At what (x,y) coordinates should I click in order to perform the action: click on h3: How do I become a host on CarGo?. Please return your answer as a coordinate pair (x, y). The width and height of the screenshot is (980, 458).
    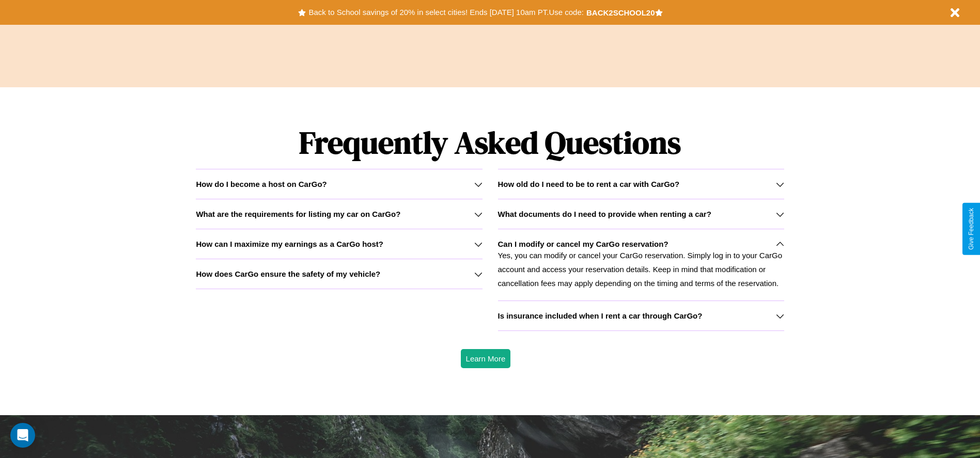
    Looking at the image, I should click on (261, 184).